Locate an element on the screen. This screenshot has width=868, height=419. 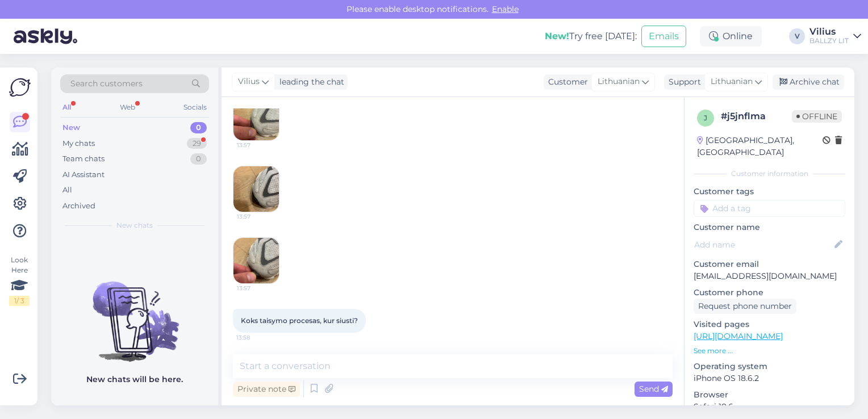
div: AI Assistant is located at coordinates (83, 175).